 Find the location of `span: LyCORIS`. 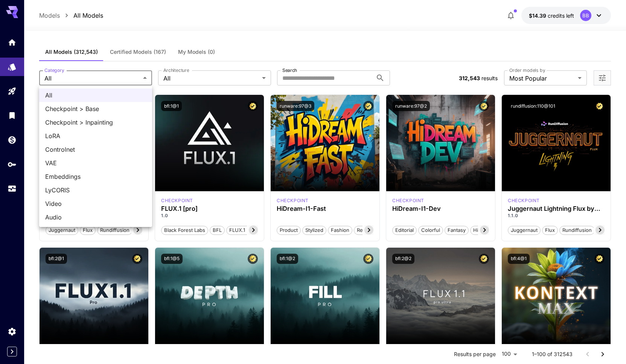

span: LyCORIS is located at coordinates (95, 190).